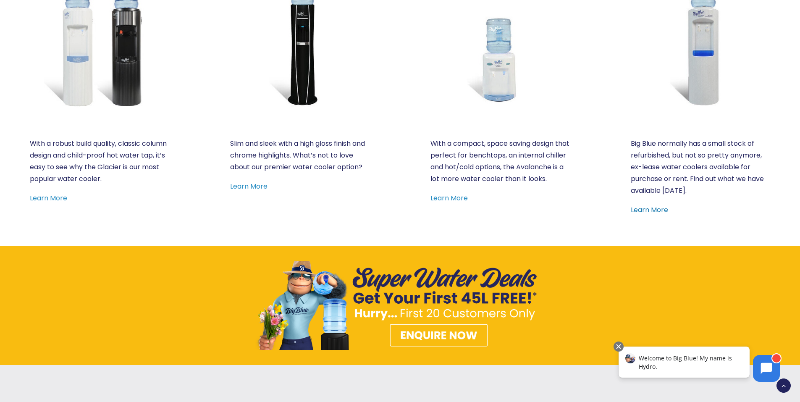 Image resolution: width=800 pixels, height=402 pixels. I want to click on p: Slim and sleek with a high gloss finish and chrome highlights. What’s not to love about our premi..., so click(300, 155).